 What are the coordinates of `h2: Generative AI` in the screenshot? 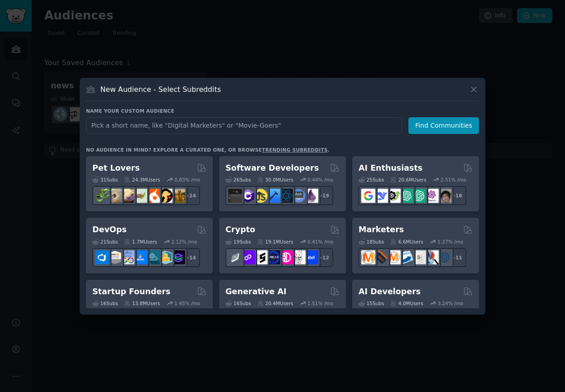 It's located at (256, 291).